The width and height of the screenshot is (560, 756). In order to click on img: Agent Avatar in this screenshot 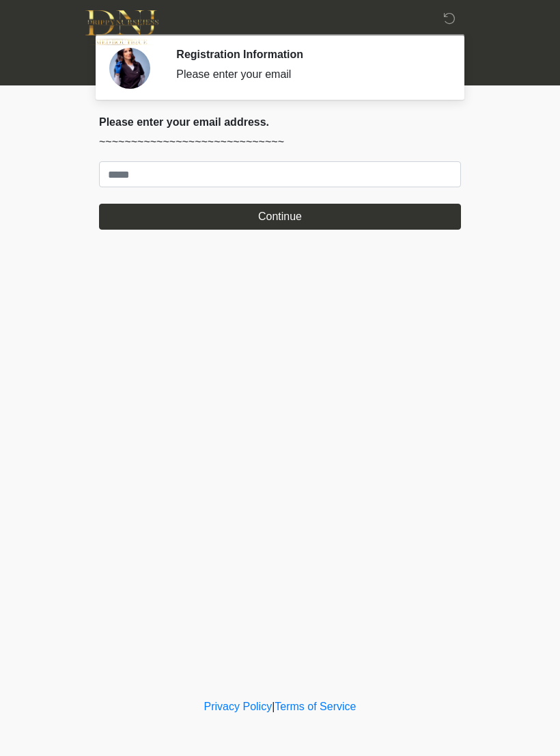, I will do `click(129, 69)`.